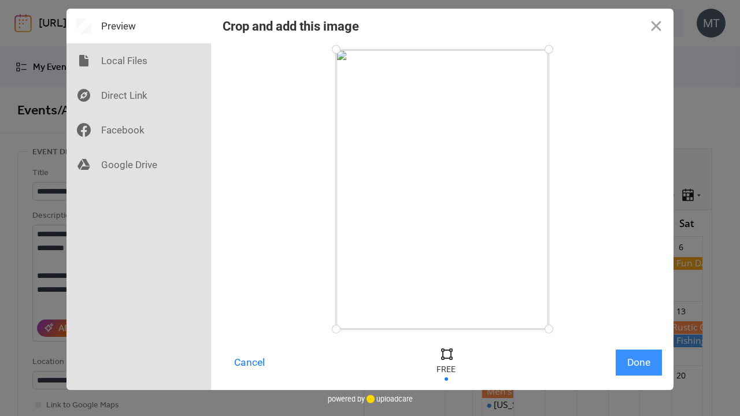 Image resolution: width=740 pixels, height=416 pixels. What do you see at coordinates (657, 26) in the screenshot?
I see `button: Close` at bounding box center [657, 26].